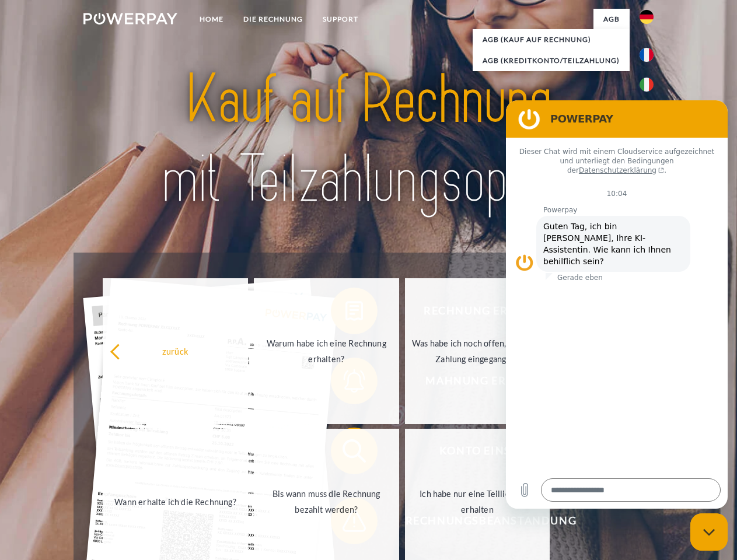 This screenshot has width=737, height=560. Describe the element at coordinates (111, 61) in the screenshot. I see `p: Dieser Chat wird mit einem Cloudservice aufgezeichnet und unterliegt den Bedingungen der .` at that location.